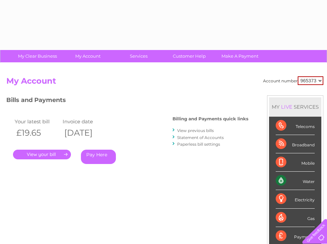 Image resolution: width=327 pixels, height=244 pixels. Describe the element at coordinates (293, 81) in the screenshot. I see `div: Account number` at that location.